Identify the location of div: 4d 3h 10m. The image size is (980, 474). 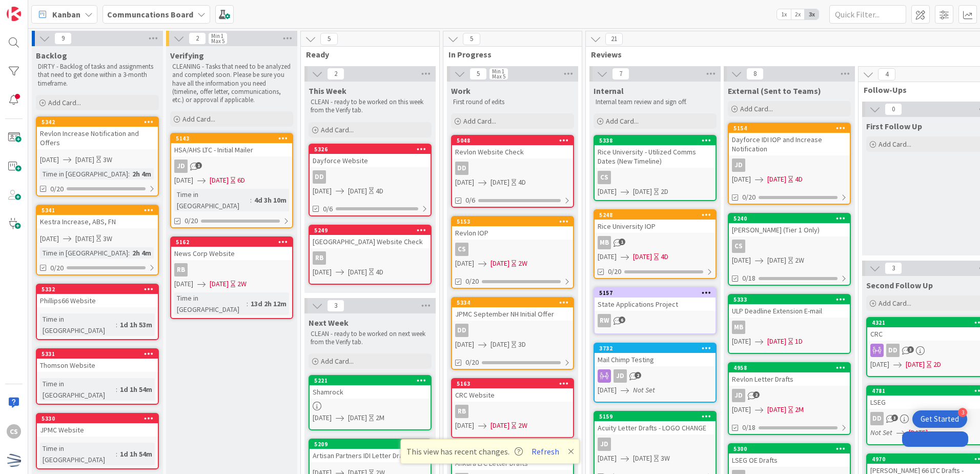
(270, 200).